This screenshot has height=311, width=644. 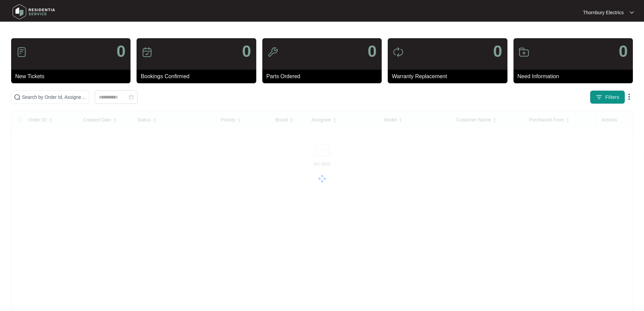 I want to click on p: Need Information, so click(x=575, y=77).